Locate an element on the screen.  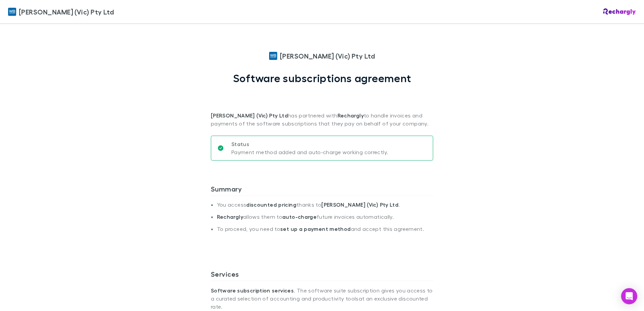
p: has partnered with to handle invoices and payments of the software subscriptions that they pay on... is located at coordinates (322, 106).